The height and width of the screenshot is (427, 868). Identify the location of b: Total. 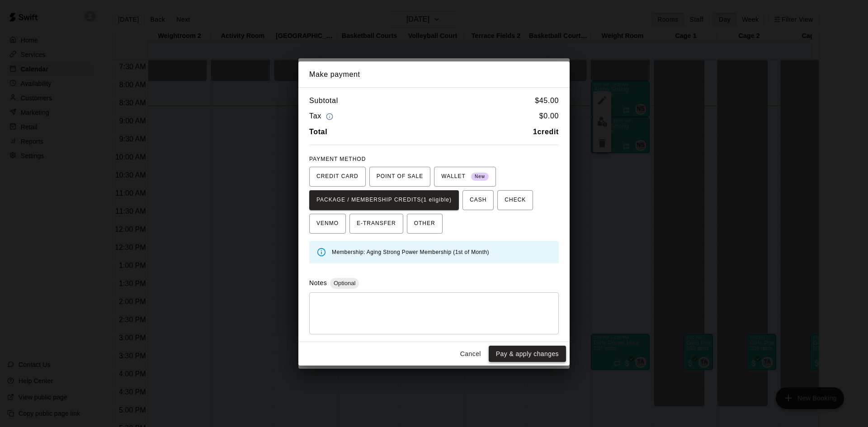
(319, 132).